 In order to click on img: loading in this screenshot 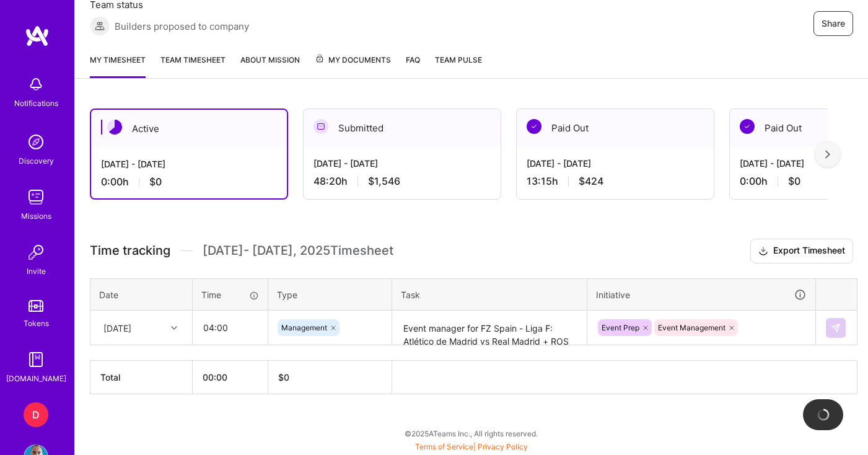, I will do `click(823, 414)`.